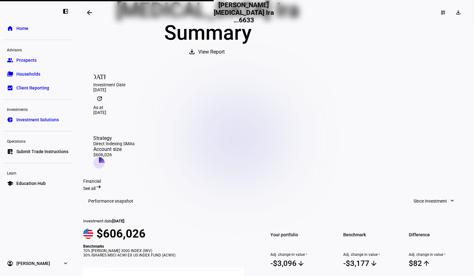 The width and height of the screenshot is (474, 276). I want to click on span: Home, so click(22, 28).